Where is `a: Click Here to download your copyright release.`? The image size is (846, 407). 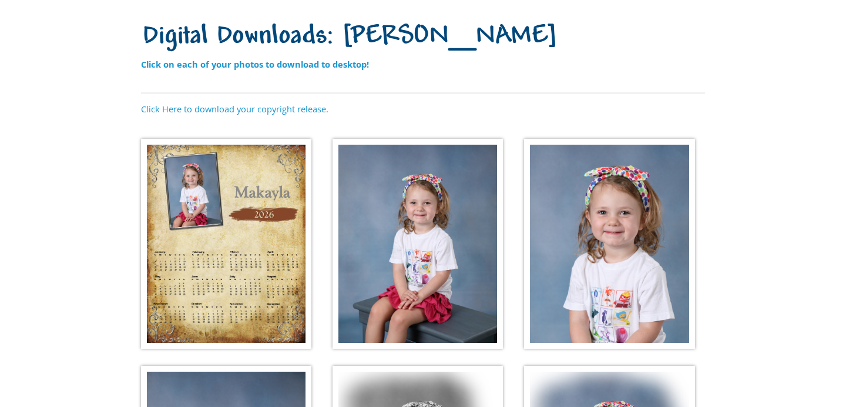 a: Click Here to download your copyright release. is located at coordinates (234, 109).